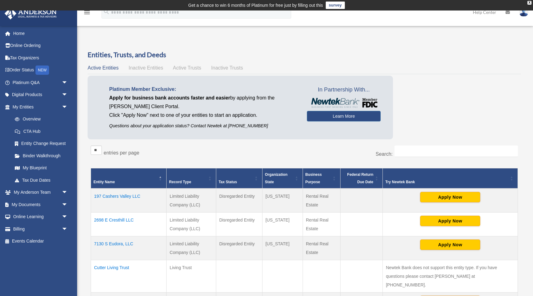 The width and height of the screenshot is (533, 296). What do you see at coordinates (384, 154) in the screenshot?
I see `label: Search:` at bounding box center [384, 154].